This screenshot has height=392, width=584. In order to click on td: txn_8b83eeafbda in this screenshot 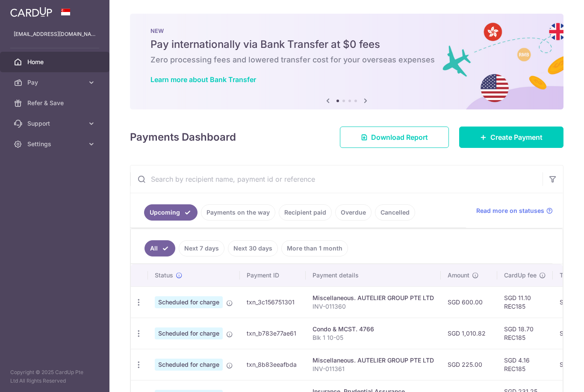, I will do `click(273, 365)`.